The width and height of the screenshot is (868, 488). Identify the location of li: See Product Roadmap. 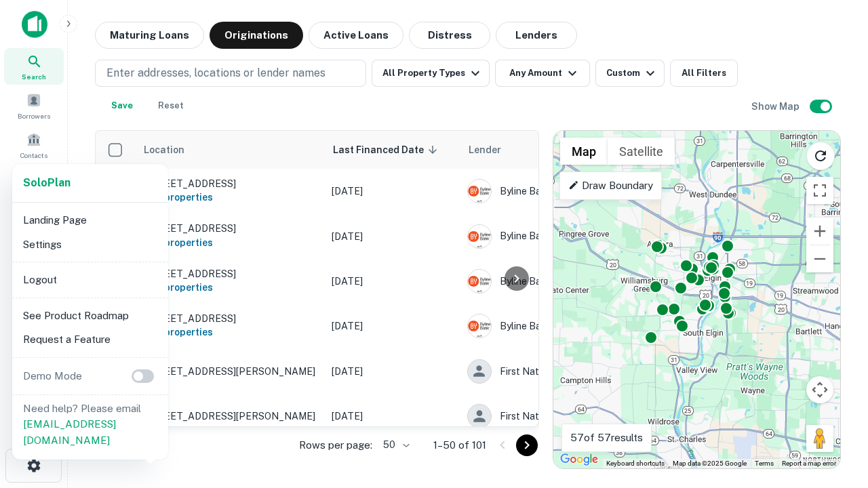
(90, 316).